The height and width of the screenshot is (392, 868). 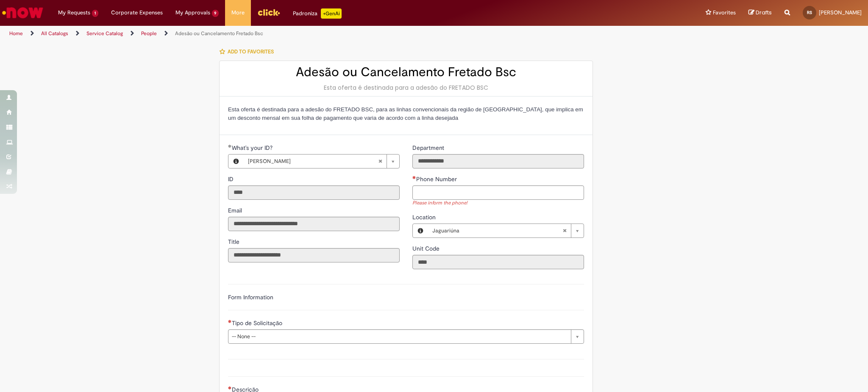 What do you see at coordinates (429, 148) in the screenshot?
I see `label: Read only - Department` at bounding box center [429, 148].